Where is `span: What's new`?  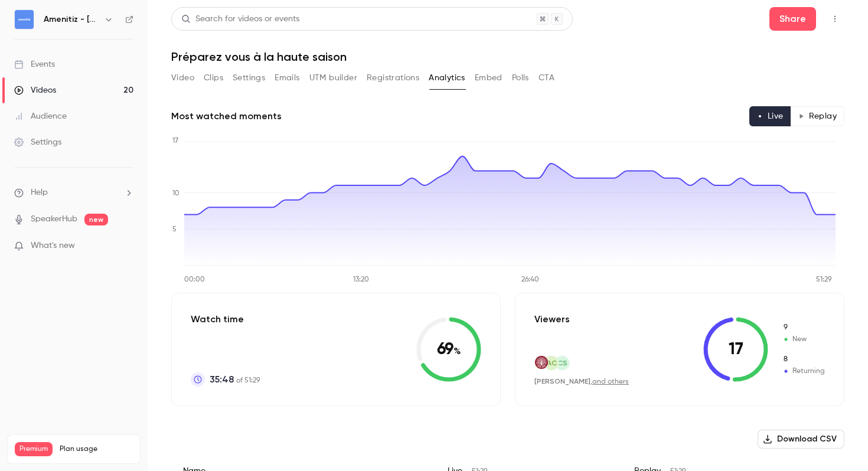 span: What's new is located at coordinates (53, 246).